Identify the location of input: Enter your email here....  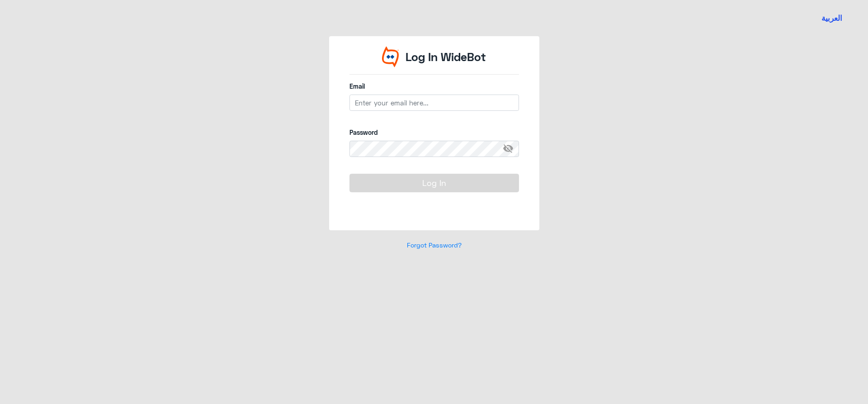
(434, 103).